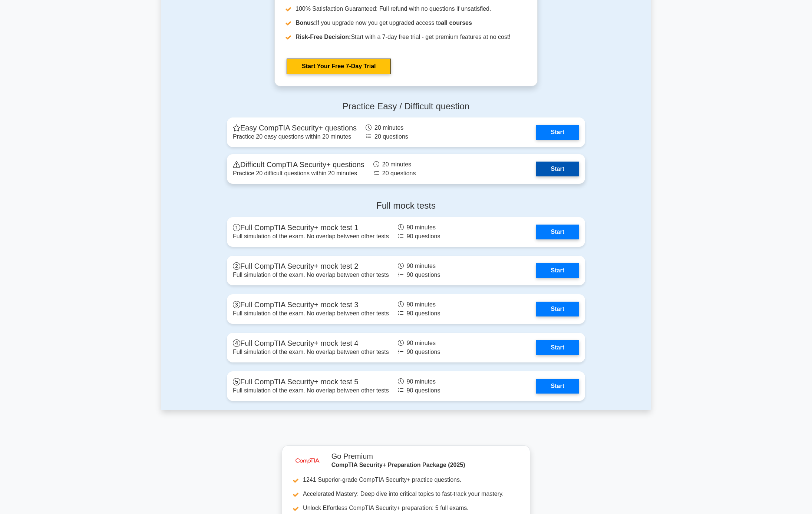  What do you see at coordinates (338, 67) in the screenshot?
I see `a: Start Your Free 7-Day Trial` at bounding box center [338, 67].